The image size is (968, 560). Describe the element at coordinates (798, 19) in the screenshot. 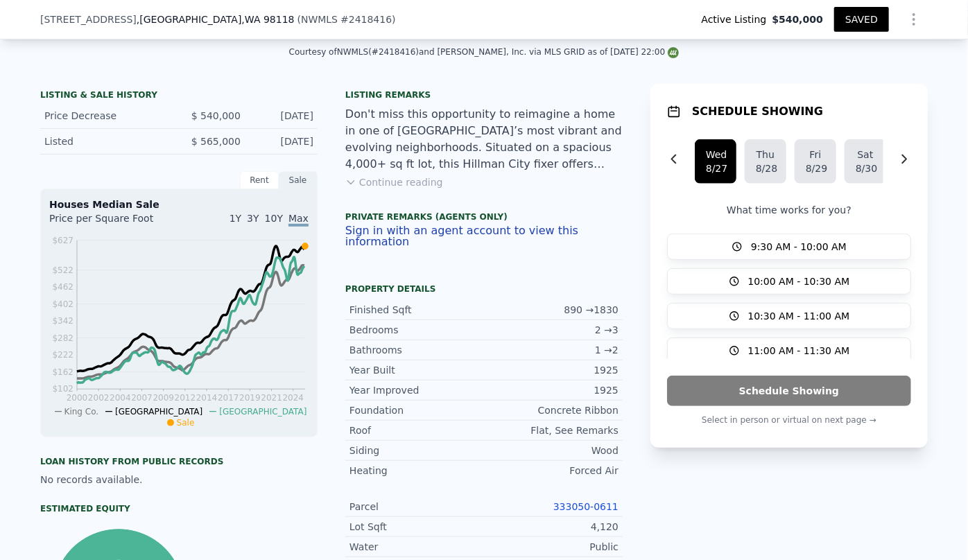

I see `span: $540,000` at that location.